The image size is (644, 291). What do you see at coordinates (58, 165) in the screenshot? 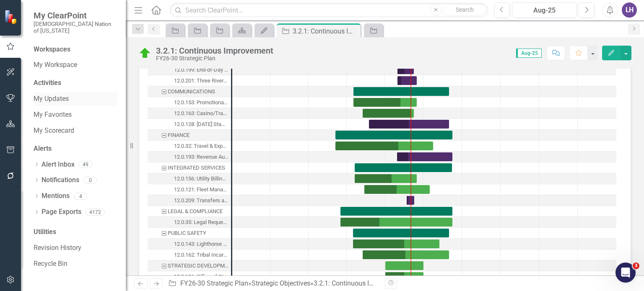
I see `a: Alert Inbox` at bounding box center [58, 165].